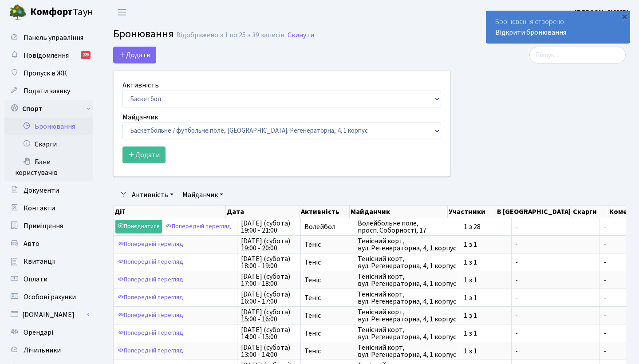  What do you see at coordinates (48, 38) in the screenshot?
I see `a: Панель управління` at bounding box center [48, 38].